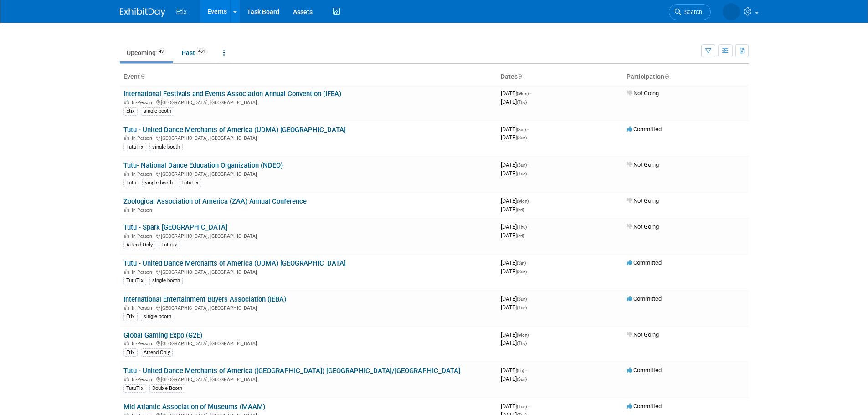 This screenshot has width=868, height=415. I want to click on span: (Thu), so click(522, 102).